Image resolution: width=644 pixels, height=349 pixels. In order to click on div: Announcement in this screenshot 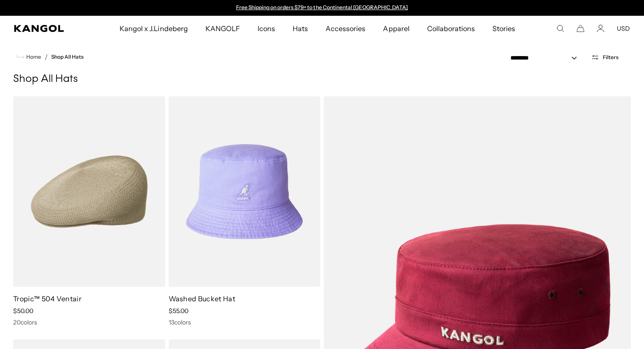, I will do `click(322, 8)`.